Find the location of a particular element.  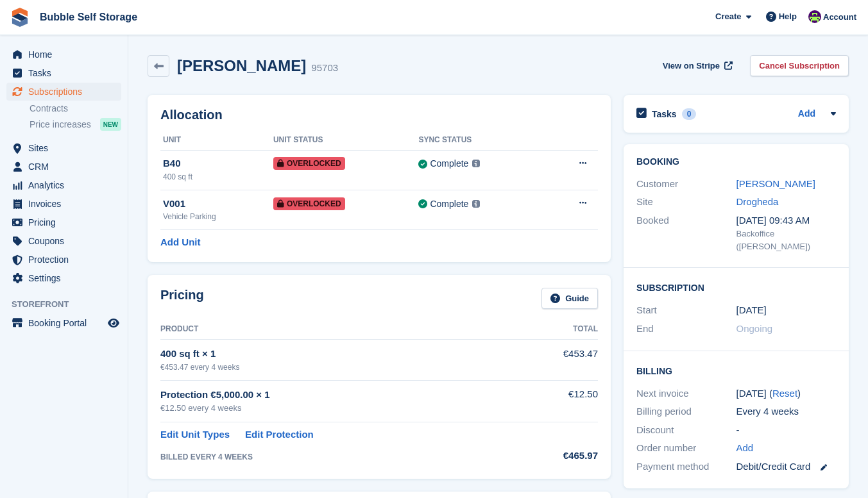

a: Preview store is located at coordinates (113, 323).